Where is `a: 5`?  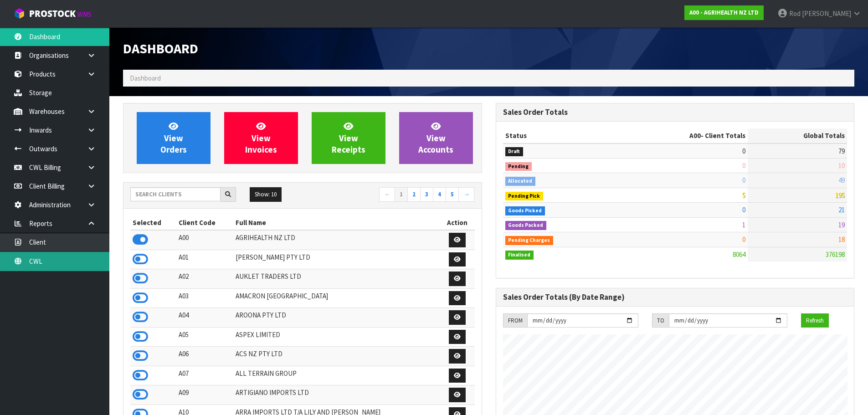 a: 5 is located at coordinates (452, 194).